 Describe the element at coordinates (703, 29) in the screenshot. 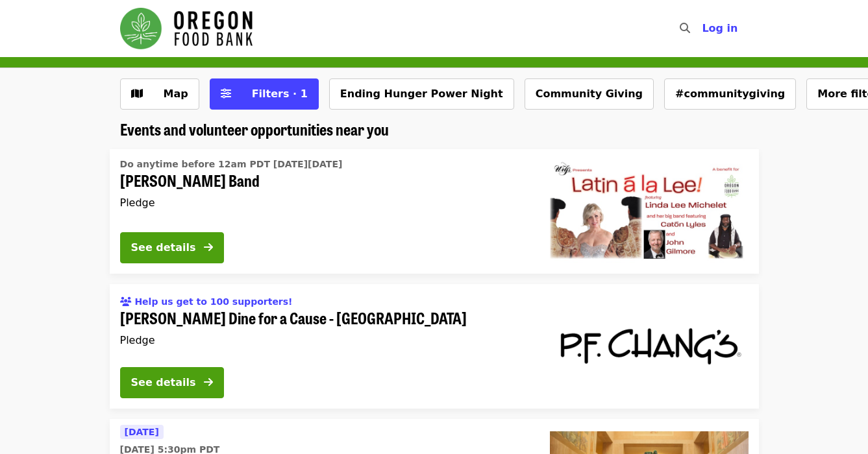

I see `input: Search` at that location.